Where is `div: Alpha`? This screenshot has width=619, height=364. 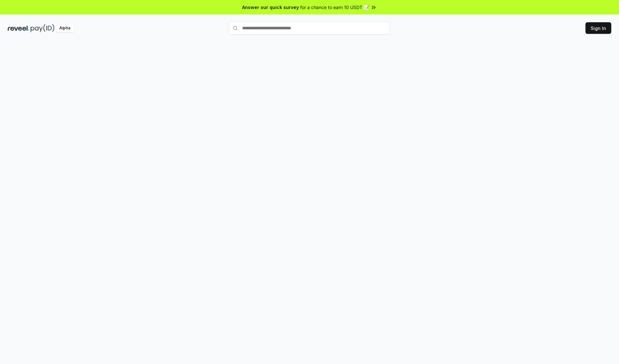 div: Alpha is located at coordinates (65, 28).